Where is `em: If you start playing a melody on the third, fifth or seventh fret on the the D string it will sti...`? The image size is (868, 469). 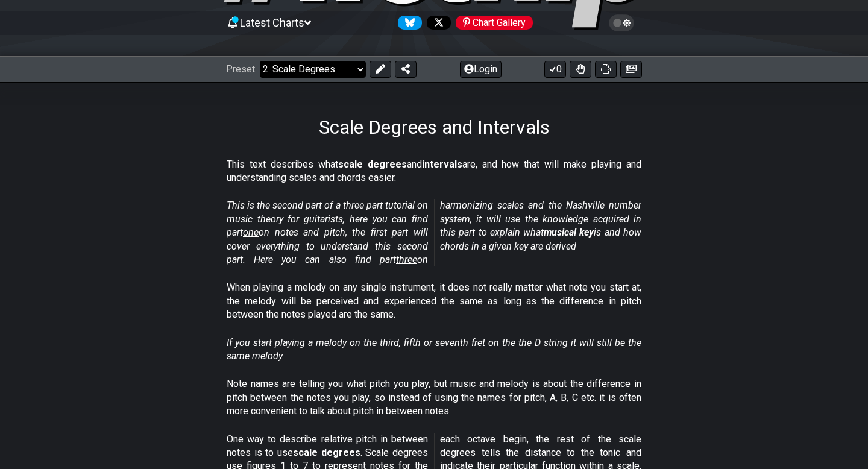
em: If you start playing a melody on the third, fifth or seventh fret on the the D string it will sti... is located at coordinates (434, 349).